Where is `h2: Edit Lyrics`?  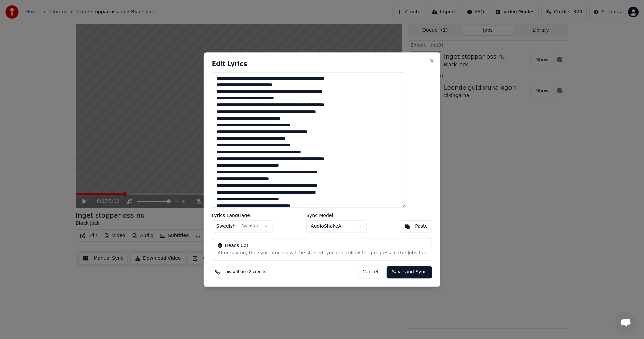
h2: Edit Lyrics is located at coordinates (322, 64).